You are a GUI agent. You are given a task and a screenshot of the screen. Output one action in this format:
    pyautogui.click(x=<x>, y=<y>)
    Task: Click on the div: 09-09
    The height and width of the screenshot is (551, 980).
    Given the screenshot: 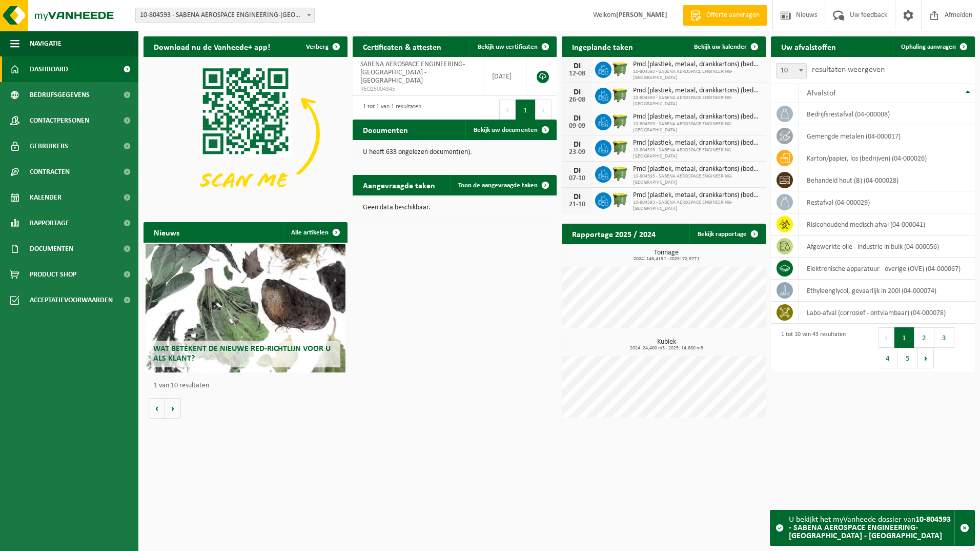 What is the action you would take?
    pyautogui.click(x=577, y=126)
    